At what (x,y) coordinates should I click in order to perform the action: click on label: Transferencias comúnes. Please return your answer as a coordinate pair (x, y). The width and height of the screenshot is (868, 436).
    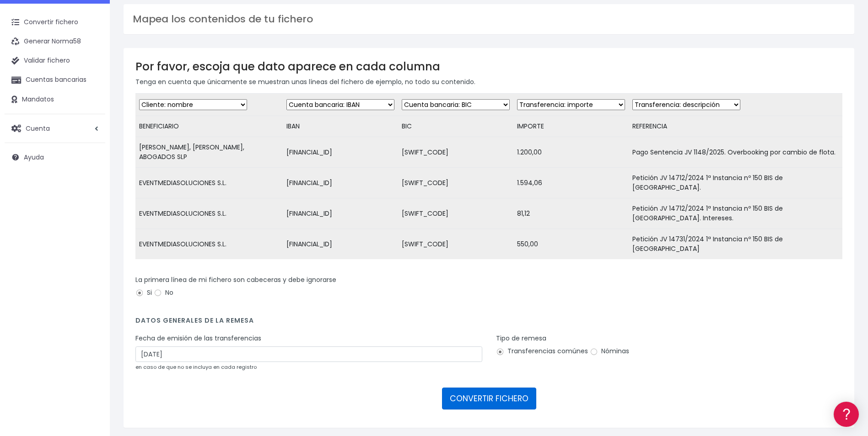
    Looking at the image, I should click on (541, 351).